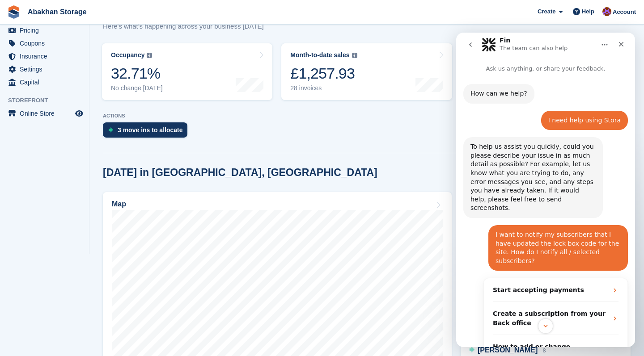 Image resolution: width=644 pixels, height=356 pixels. What do you see at coordinates (33, 12) in the screenshot?
I see `img: Profile image for Fin` at bounding box center [33, 12].